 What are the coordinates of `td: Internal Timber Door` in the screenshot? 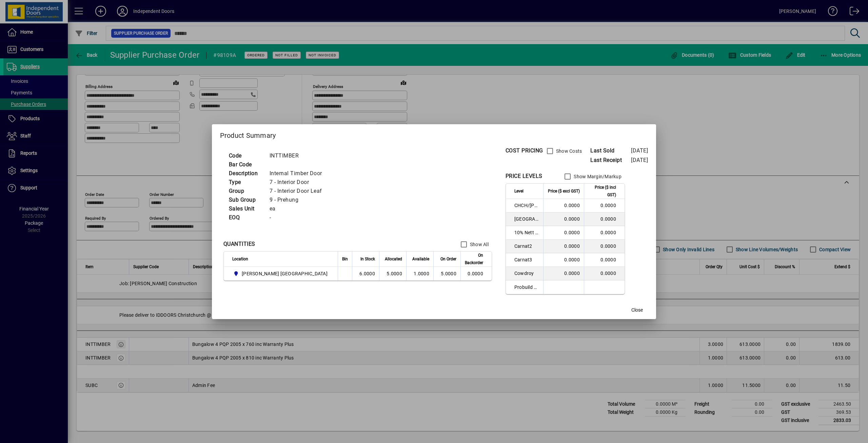 It's located at (298, 173).